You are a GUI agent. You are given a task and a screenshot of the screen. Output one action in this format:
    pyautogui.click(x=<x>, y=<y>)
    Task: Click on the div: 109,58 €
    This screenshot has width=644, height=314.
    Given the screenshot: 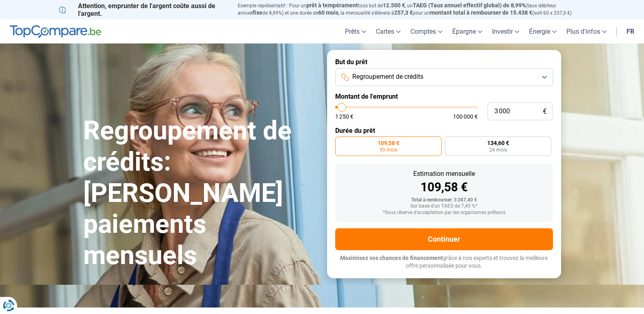 What is the action you would take?
    pyautogui.click(x=444, y=187)
    